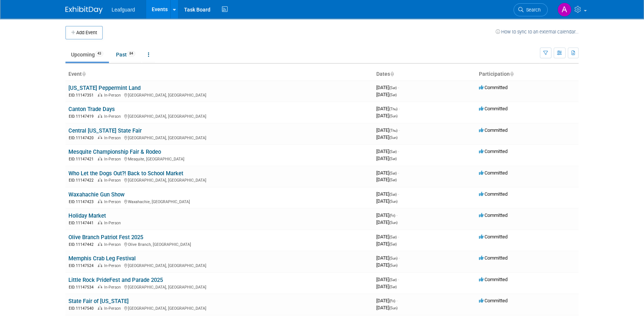 The image size is (644, 319). Describe the element at coordinates (82, 95) in the screenshot. I see `span: EID: 11147351` at that location.